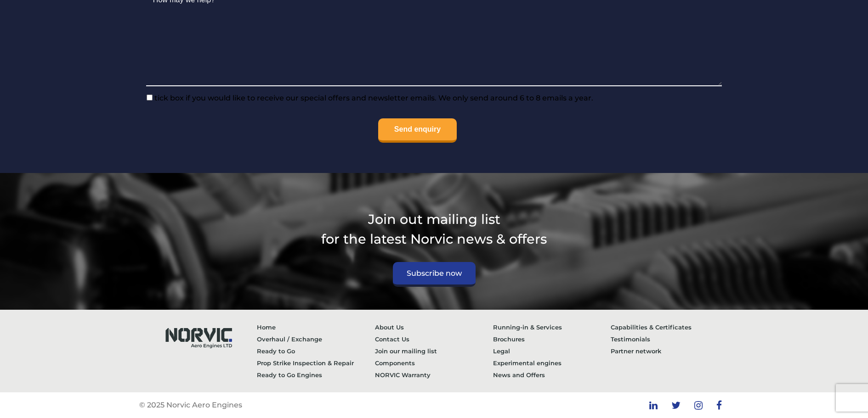  I want to click on p: © 2025 Norvic Aero Engines, so click(191, 405).